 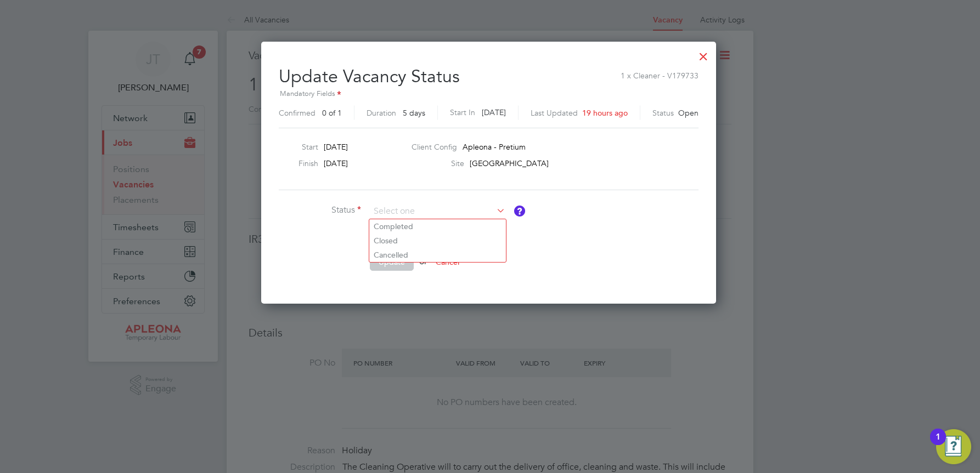 What do you see at coordinates (605, 113) in the screenshot?
I see `span: 19 hours ago` at bounding box center [605, 113].